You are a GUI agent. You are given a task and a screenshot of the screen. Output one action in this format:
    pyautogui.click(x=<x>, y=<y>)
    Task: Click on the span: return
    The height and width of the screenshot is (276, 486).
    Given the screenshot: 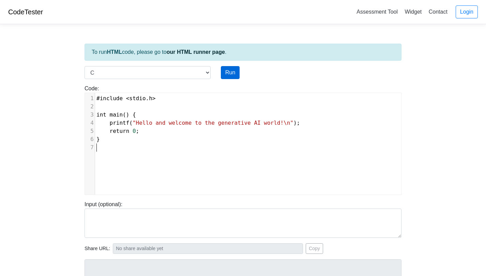 What is the action you would take?
    pyautogui.click(x=120, y=131)
    